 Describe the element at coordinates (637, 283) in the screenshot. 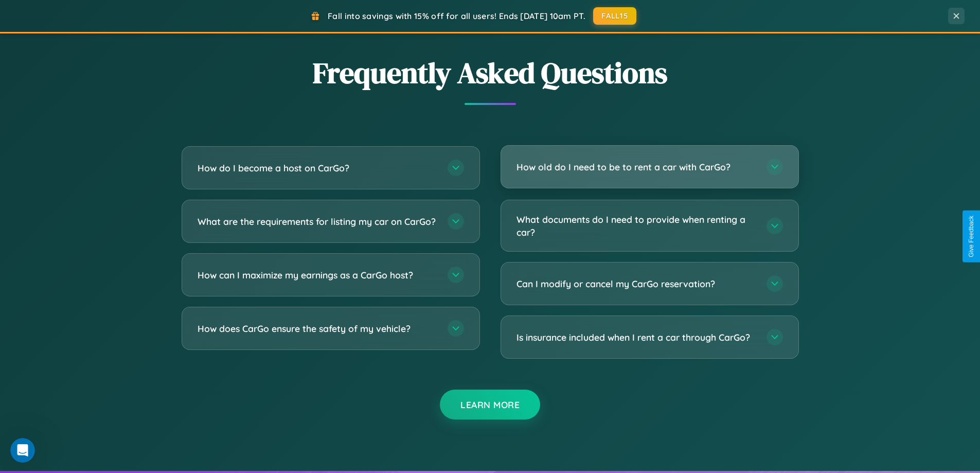

I see `h3: Can I modify or cancel my CarGo reservation?` at that location.